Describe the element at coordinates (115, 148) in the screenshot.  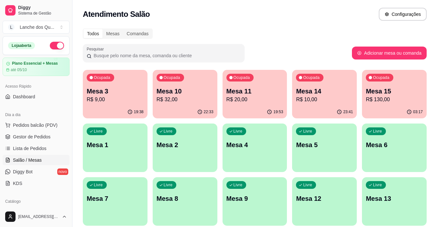
I see `button: LivreMesa 1` at that location.